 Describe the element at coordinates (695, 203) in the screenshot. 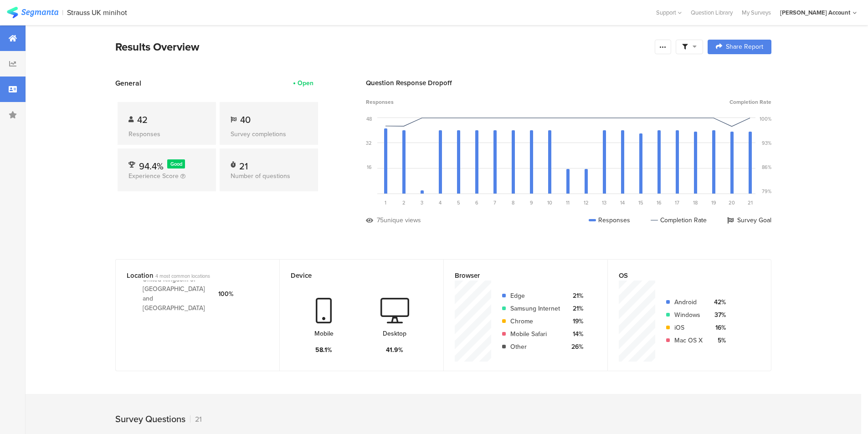

I see `span: 18` at that location.